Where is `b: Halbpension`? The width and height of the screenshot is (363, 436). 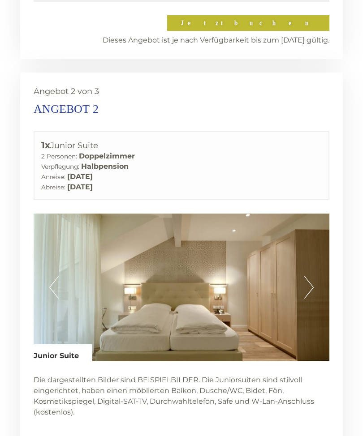 b: Halbpension is located at coordinates (105, 166).